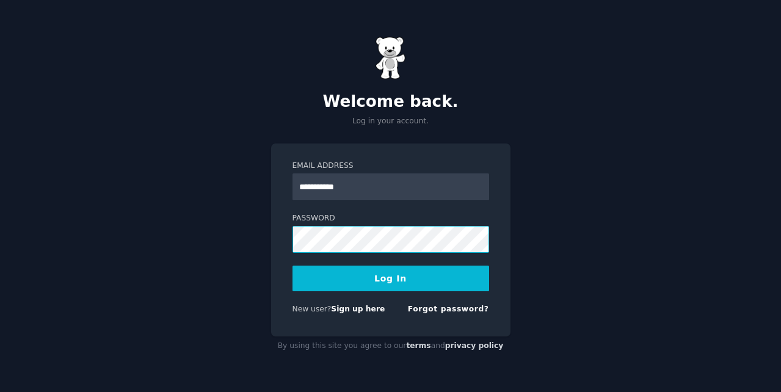 This screenshot has height=392, width=781. What do you see at coordinates (312, 309) in the screenshot?
I see `span: New user?` at bounding box center [312, 309].